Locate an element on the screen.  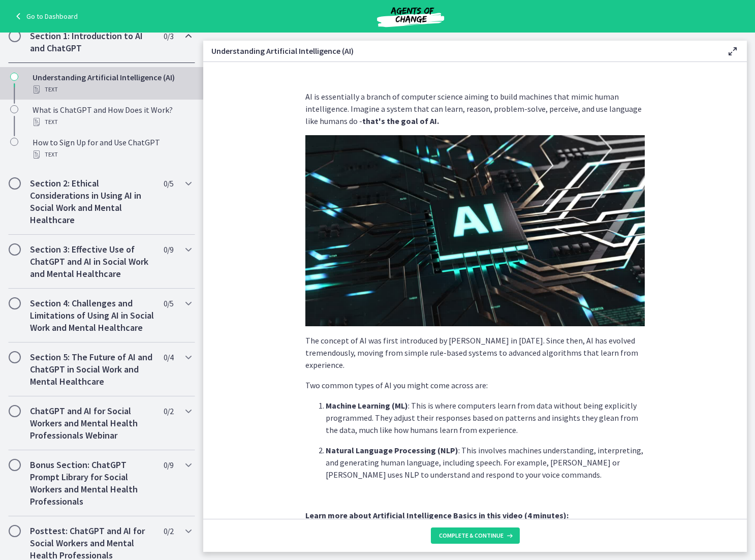
strong: Learn more about Artificial Intelligence Basics in this video (4 minutes): is located at coordinates (437, 515).